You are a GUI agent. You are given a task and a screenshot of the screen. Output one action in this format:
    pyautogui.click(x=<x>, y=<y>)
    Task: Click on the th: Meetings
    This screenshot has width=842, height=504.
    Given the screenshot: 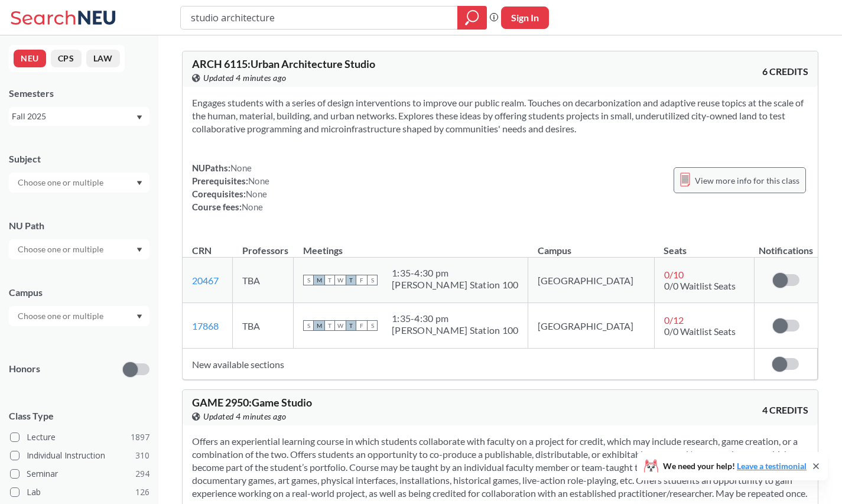 What is the action you would take?
    pyautogui.click(x=411, y=245)
    